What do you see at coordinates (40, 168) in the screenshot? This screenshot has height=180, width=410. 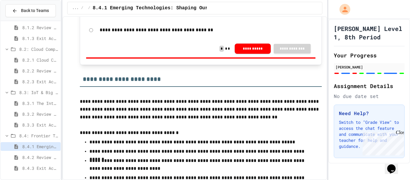 I see `span: 8.4.3 Exit Activity - Future Tech Challenge` at bounding box center [40, 168].